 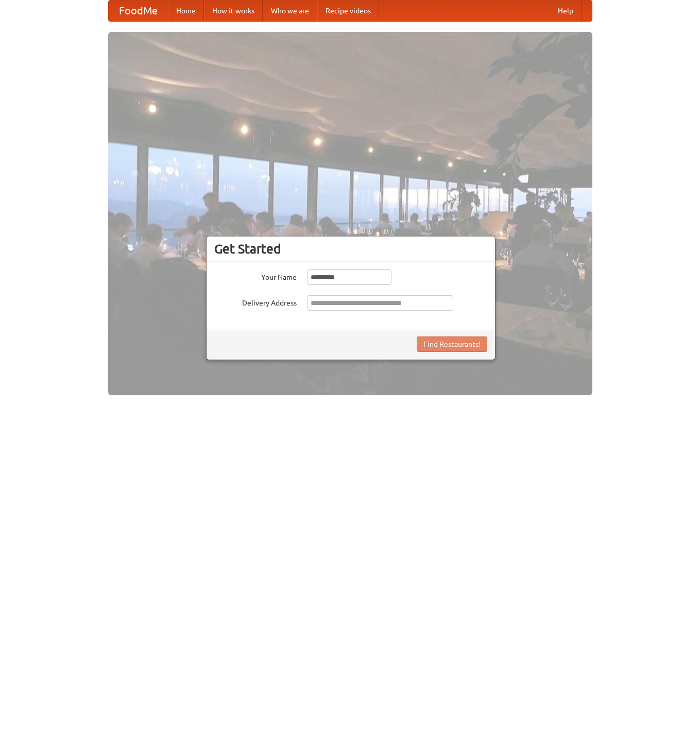 I want to click on label: Your Name, so click(x=255, y=275).